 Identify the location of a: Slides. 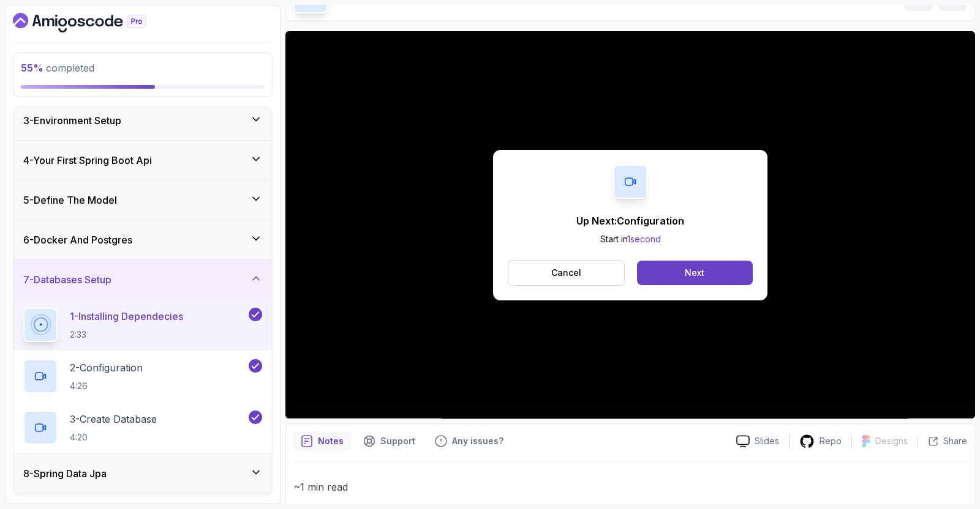
(757, 441).